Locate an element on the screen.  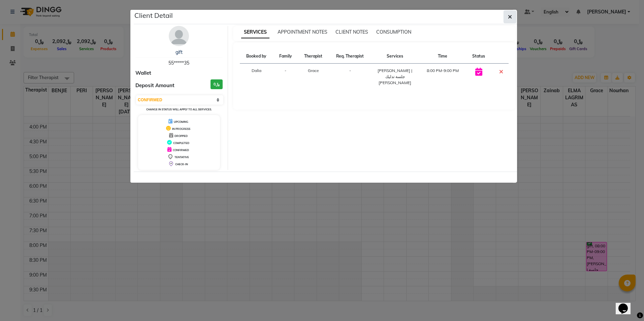
th: Therapist is located at coordinates (313, 56).